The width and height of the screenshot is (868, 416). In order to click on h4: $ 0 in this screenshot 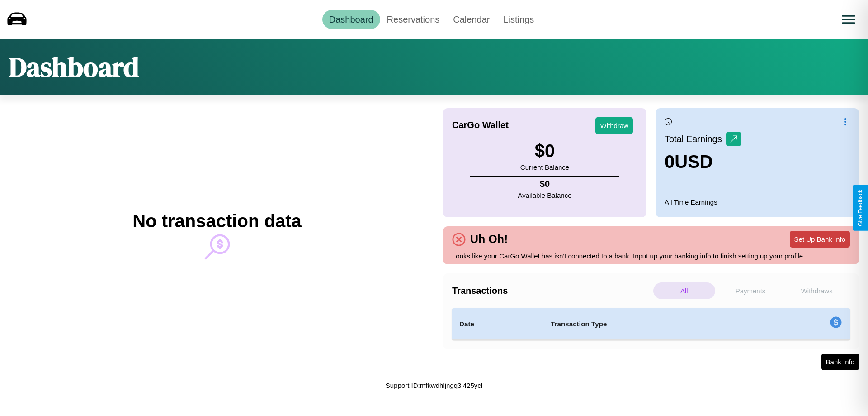, I will do `click(545, 184)`.